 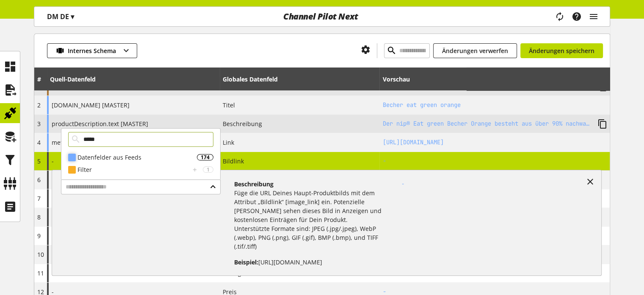 What do you see at coordinates (229, 105) in the screenshot?
I see `span: Titel` at bounding box center [229, 105].